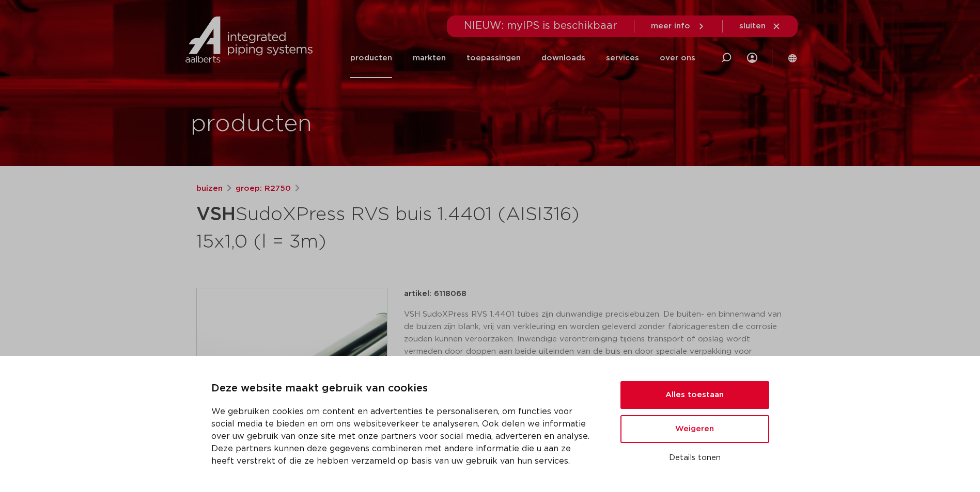  What do you see at coordinates (670, 26) in the screenshot?
I see `span: meer info` at bounding box center [670, 26].